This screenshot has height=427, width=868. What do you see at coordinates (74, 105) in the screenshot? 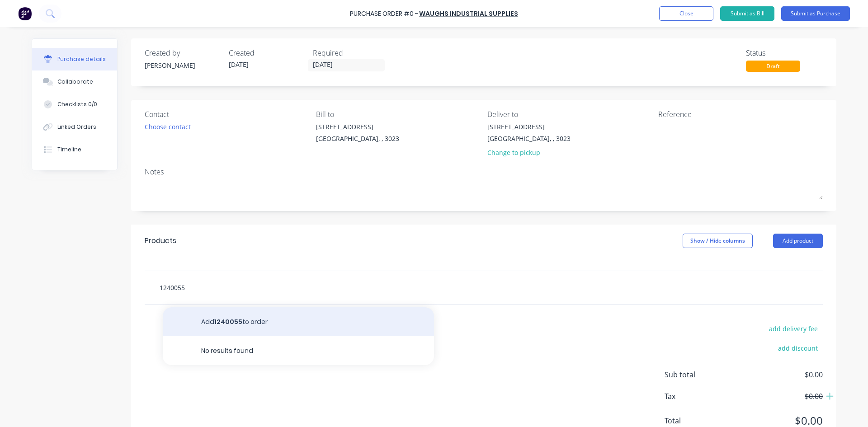
I see `button: Checklists 0/0` at bounding box center [74, 105].